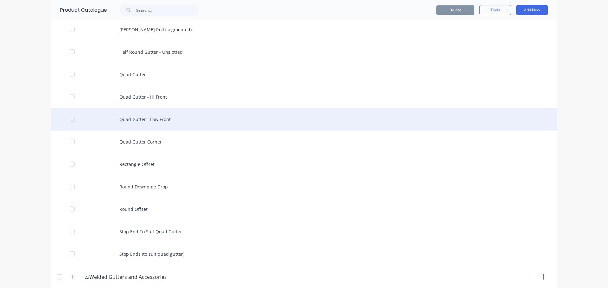 The width and height of the screenshot is (608, 288). Describe the element at coordinates (304, 209) in the screenshot. I see `div: Round Offset` at that location.